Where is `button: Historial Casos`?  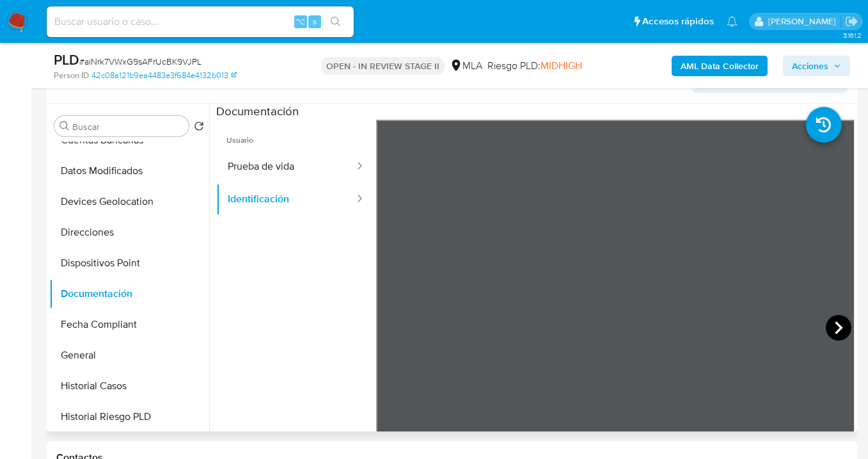 button: Historial Casos is located at coordinates (130, 386).